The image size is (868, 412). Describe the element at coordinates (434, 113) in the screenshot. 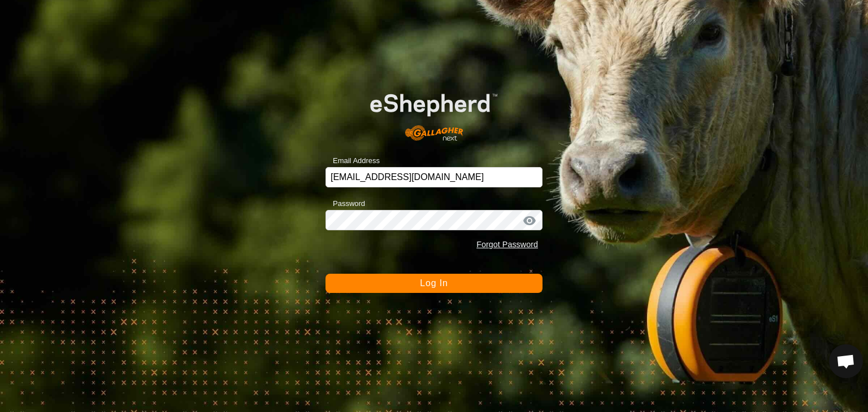

I see `img: E-shepherd Logo` at that location.